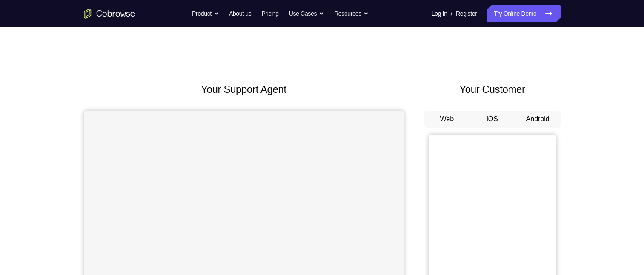  I want to click on button: Web, so click(447, 120).